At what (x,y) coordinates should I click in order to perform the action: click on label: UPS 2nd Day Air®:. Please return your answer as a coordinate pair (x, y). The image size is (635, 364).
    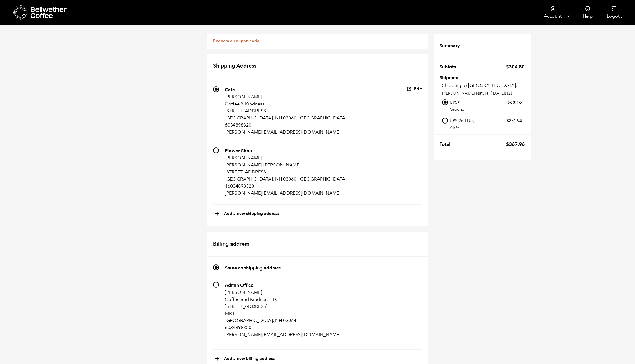
    Looking at the image, I should click on (486, 124).